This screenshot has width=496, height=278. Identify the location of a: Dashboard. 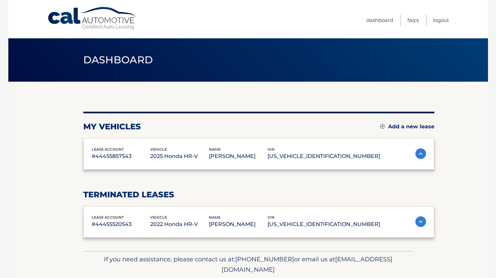
(380, 20).